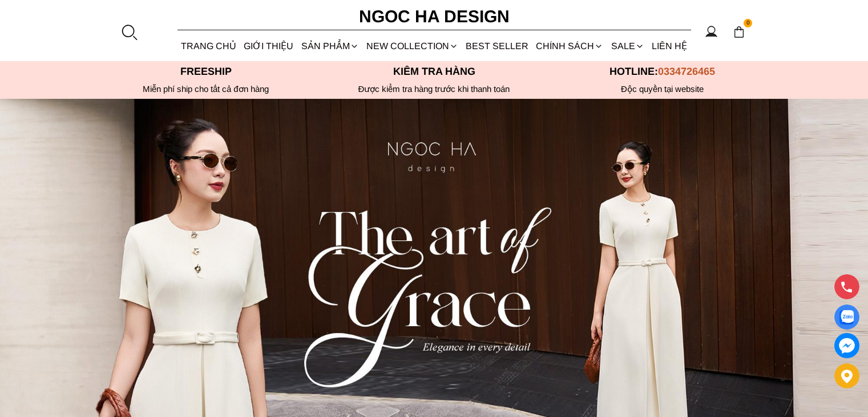  Describe the element at coordinates (570, 46) in the screenshot. I see `div: Chính sách` at that location.